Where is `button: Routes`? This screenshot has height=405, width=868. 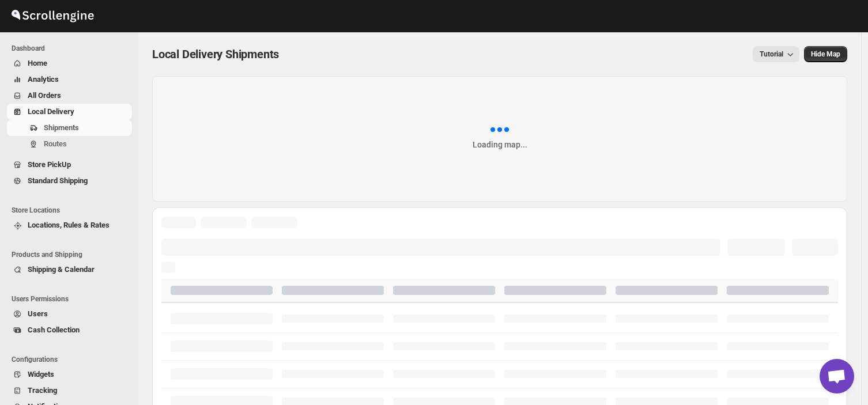
button: Routes is located at coordinates (69, 144).